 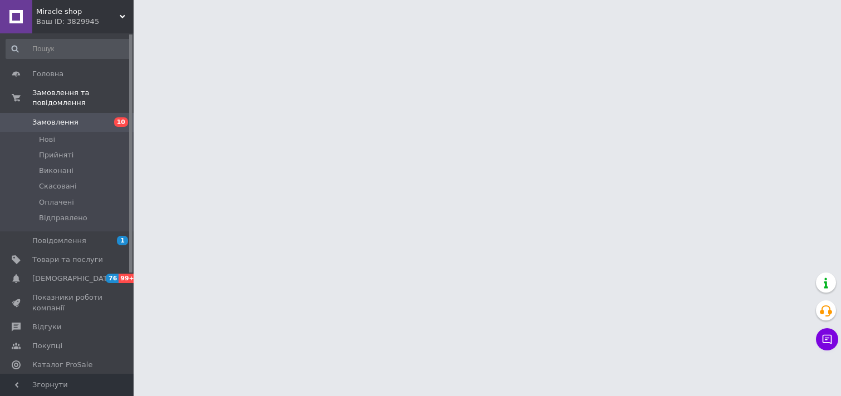 What do you see at coordinates (55, 122) in the screenshot?
I see `span: Замовлення` at bounding box center [55, 122].